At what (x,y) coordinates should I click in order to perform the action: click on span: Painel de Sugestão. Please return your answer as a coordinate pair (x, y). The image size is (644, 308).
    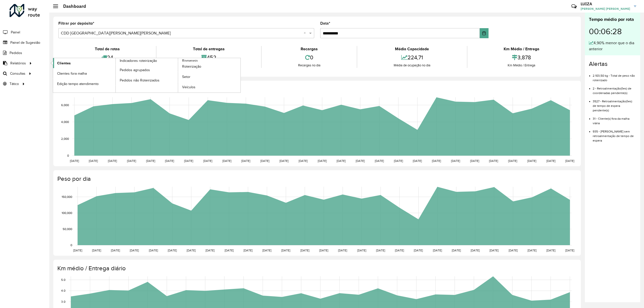
    Looking at the image, I should click on (25, 42).